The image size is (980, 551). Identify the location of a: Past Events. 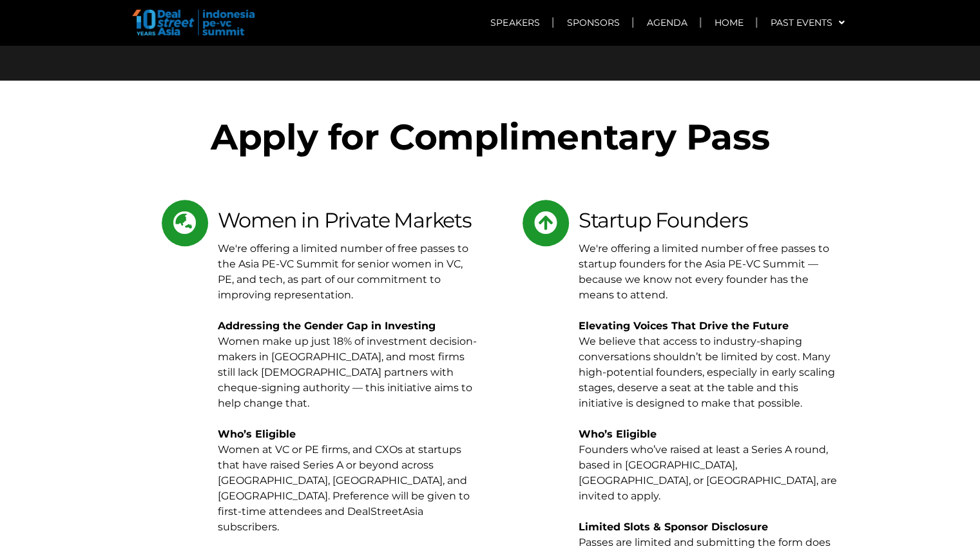
(807, 22).